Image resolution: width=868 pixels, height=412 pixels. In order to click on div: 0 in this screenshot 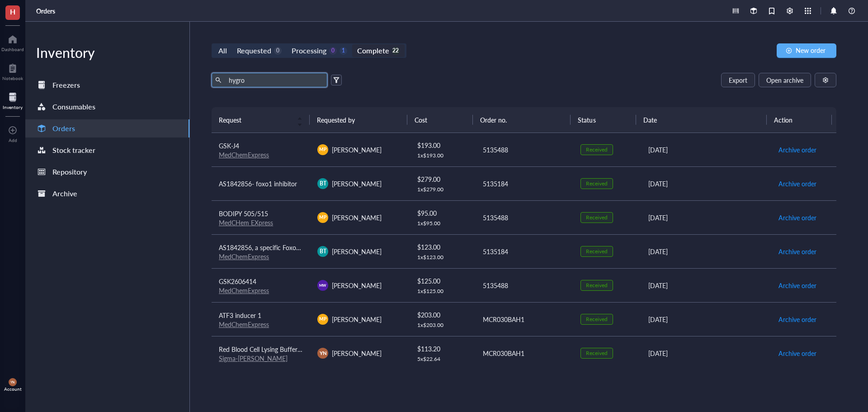, I will do `click(333, 50)`.